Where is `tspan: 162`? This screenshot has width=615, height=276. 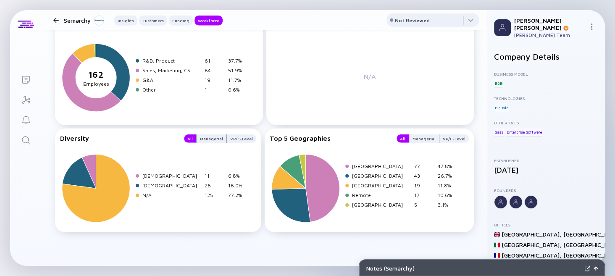 tspan: 162 is located at coordinates (96, 75).